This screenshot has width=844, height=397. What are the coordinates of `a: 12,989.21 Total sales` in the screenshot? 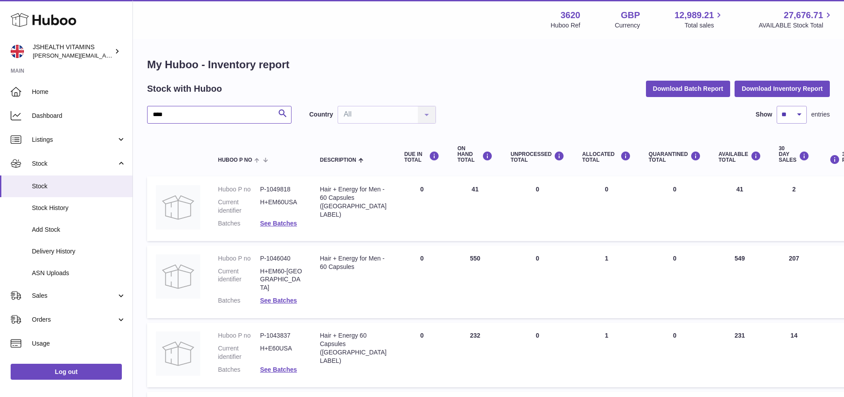 It's located at (699, 19).